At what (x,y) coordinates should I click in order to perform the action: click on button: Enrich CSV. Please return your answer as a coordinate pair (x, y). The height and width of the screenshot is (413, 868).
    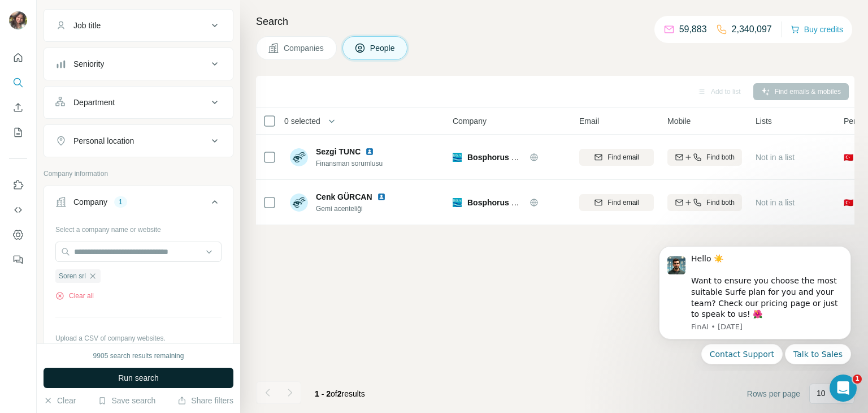
    Looking at the image, I should click on (18, 107).